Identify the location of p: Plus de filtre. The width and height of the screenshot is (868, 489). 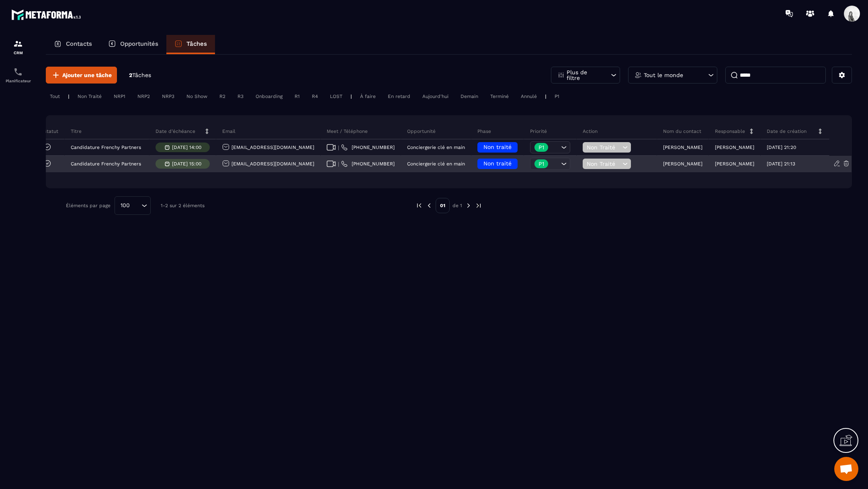
(584, 75).